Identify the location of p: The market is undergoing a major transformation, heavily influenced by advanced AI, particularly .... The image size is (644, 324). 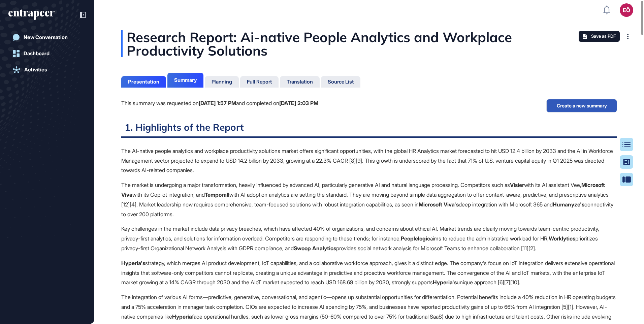
(369, 200).